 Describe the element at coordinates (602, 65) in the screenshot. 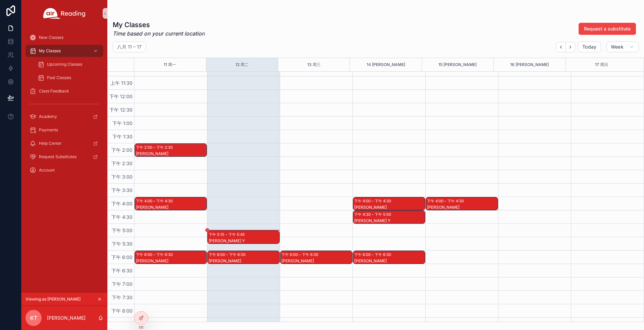

I see `button: 17 周日` at that location.